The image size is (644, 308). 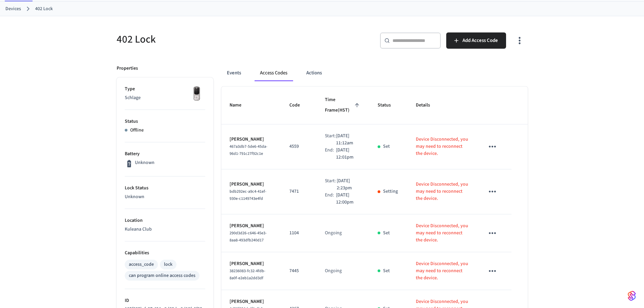 I want to click on span: Name, so click(x=240, y=105).